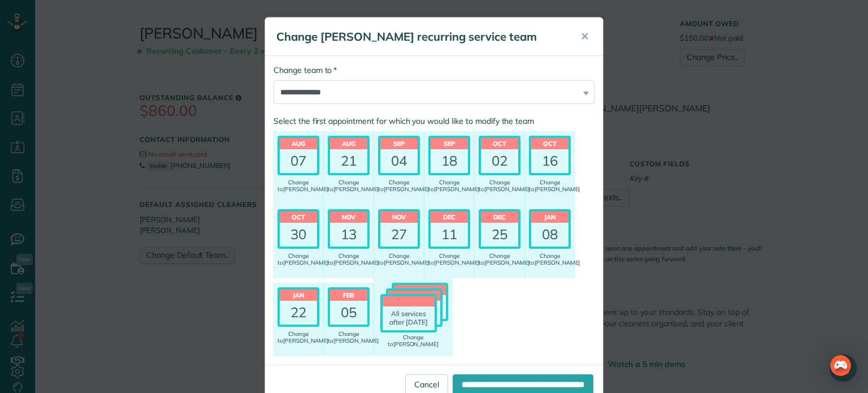 The image size is (868, 393). What do you see at coordinates (349, 295) in the screenshot?
I see `header: Feb` at bounding box center [349, 295].